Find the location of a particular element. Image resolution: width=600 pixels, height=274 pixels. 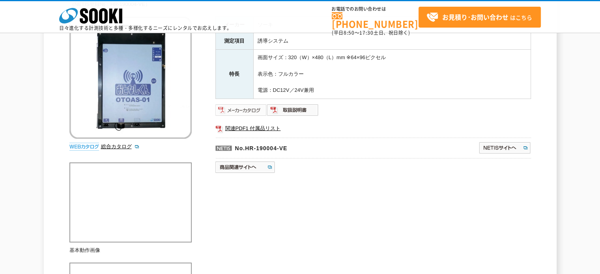

img: メーカーカタログ is located at coordinates (241, 110).